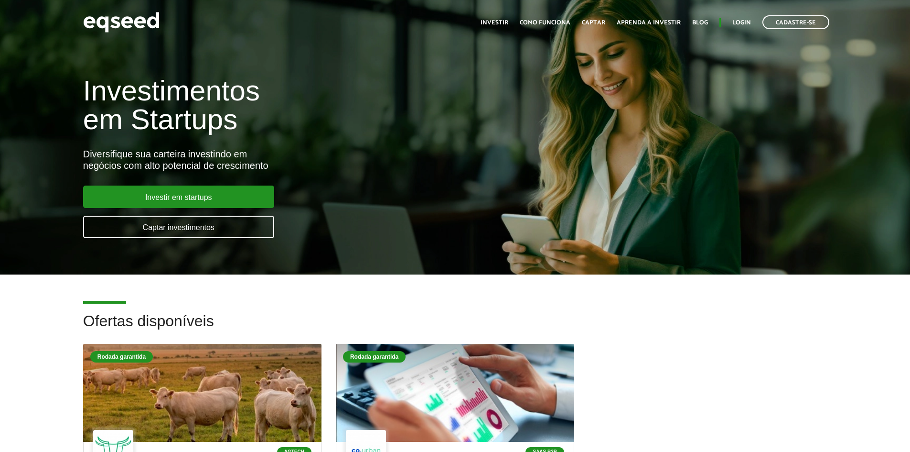 This screenshot has width=910, height=452. Describe the element at coordinates (303, 105) in the screenshot. I see `h1: Investimentos em Startups` at that location.